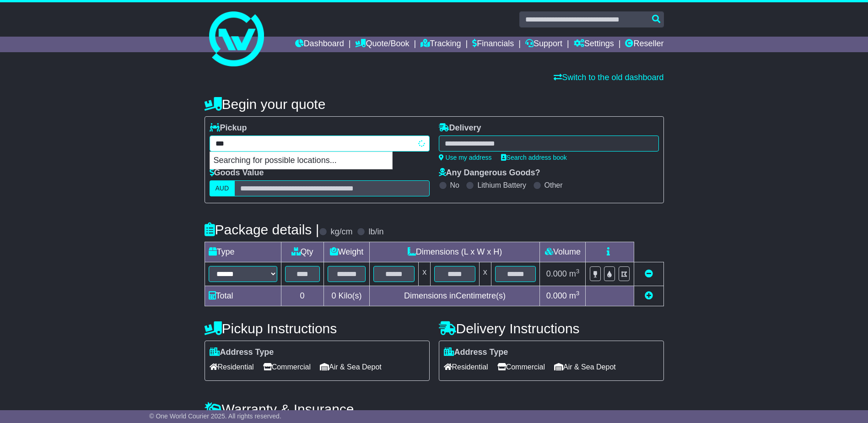 The width and height of the screenshot is (868, 423). Describe the element at coordinates (242, 252) in the screenshot. I see `td: Type` at that location.